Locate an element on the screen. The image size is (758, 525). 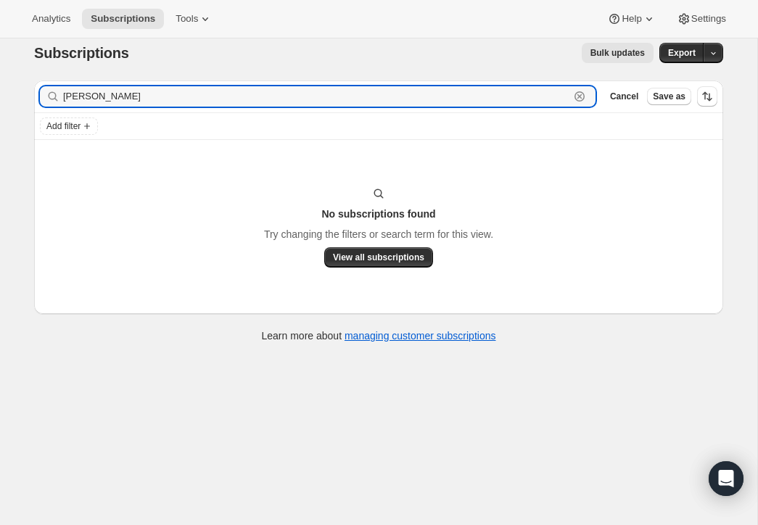
button: Help is located at coordinates (631, 19).